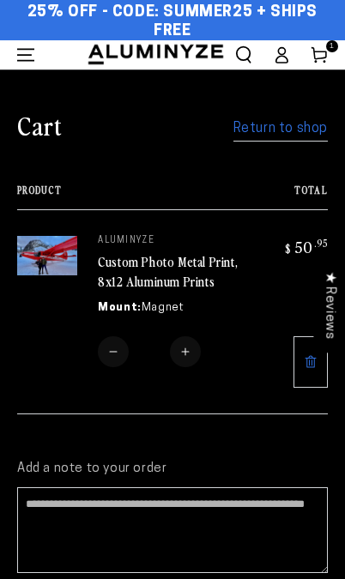  Describe the element at coordinates (119, 308) in the screenshot. I see `dt: Mount:` at that location.